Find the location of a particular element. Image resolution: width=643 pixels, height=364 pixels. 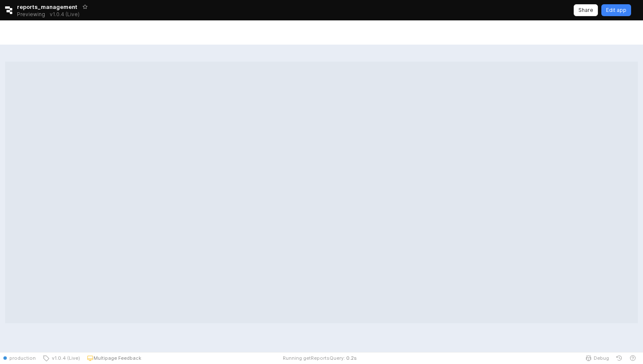

button: Debug is located at coordinates (597, 358).